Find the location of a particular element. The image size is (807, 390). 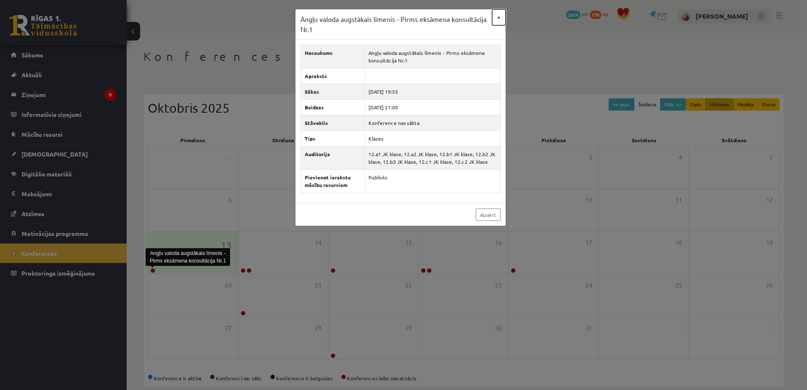

h3: Angļu valoda augstākais līmenis - Pirms eksāmena konsultācija Nr.1 is located at coordinates (396, 24).